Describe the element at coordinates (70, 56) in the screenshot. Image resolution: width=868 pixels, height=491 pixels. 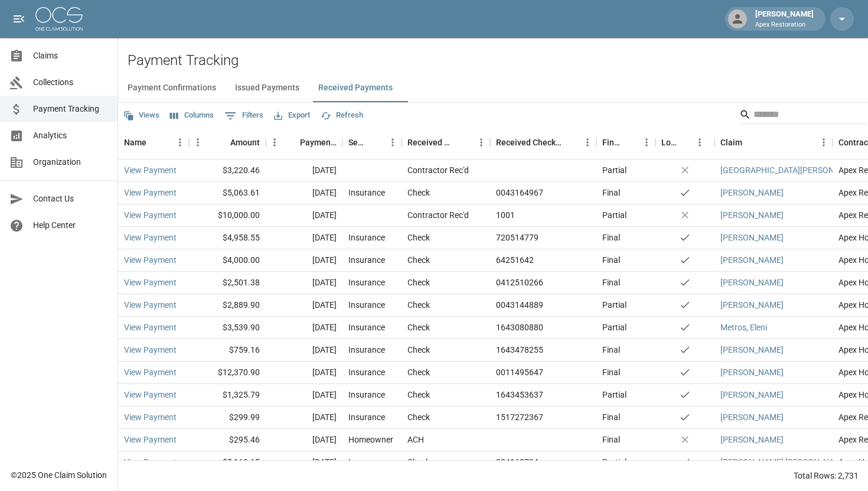
I see `span: Claims` at that location.